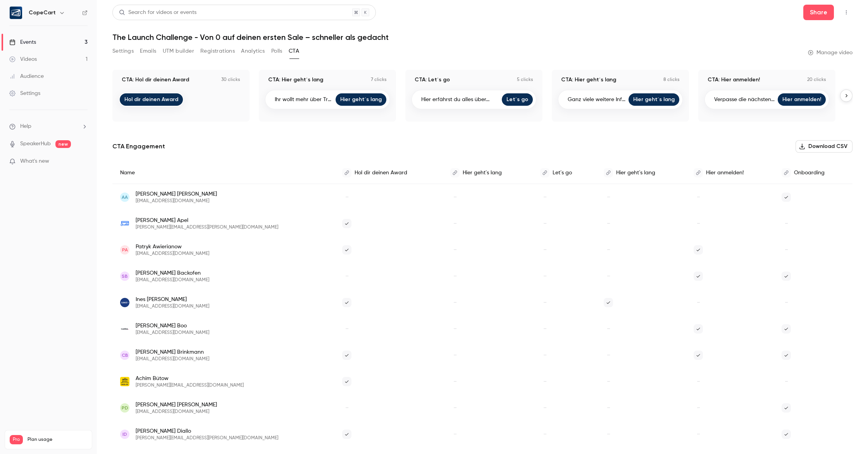  Describe the element at coordinates (733, 80) in the screenshot. I see `p: CTA: Hier anmelden!` at that location.